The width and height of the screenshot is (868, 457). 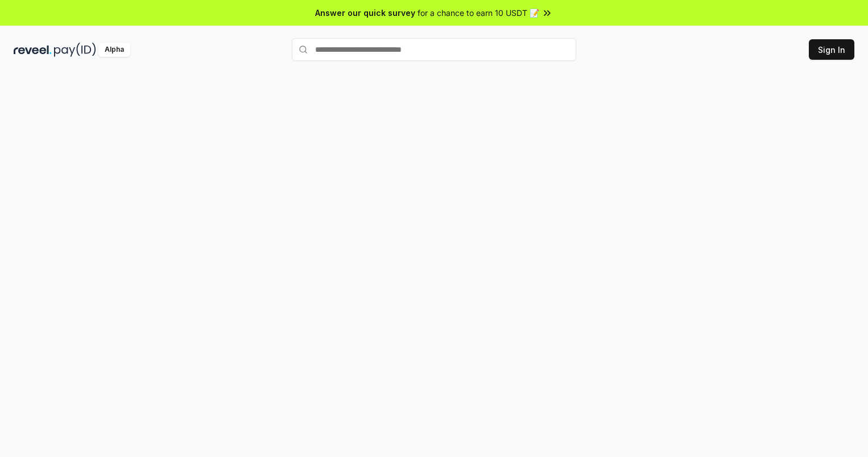 What do you see at coordinates (75, 49) in the screenshot?
I see `img: pay_id` at bounding box center [75, 49].